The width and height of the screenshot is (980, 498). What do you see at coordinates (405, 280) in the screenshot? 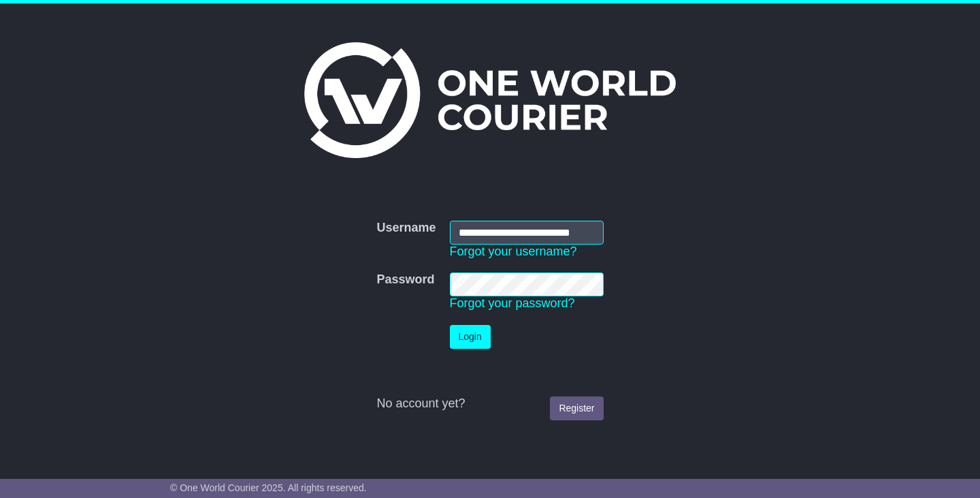
I see `label: Password` at bounding box center [405, 280].